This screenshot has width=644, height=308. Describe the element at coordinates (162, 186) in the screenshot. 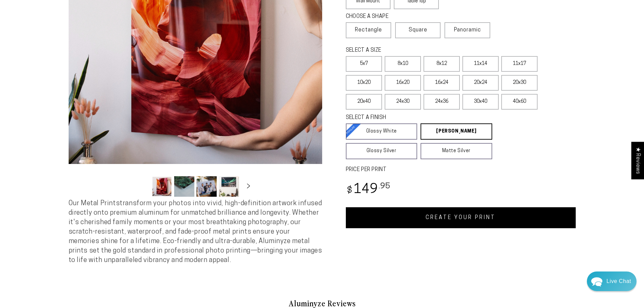

I see `button: Load image 1 in gallery view` at that location.